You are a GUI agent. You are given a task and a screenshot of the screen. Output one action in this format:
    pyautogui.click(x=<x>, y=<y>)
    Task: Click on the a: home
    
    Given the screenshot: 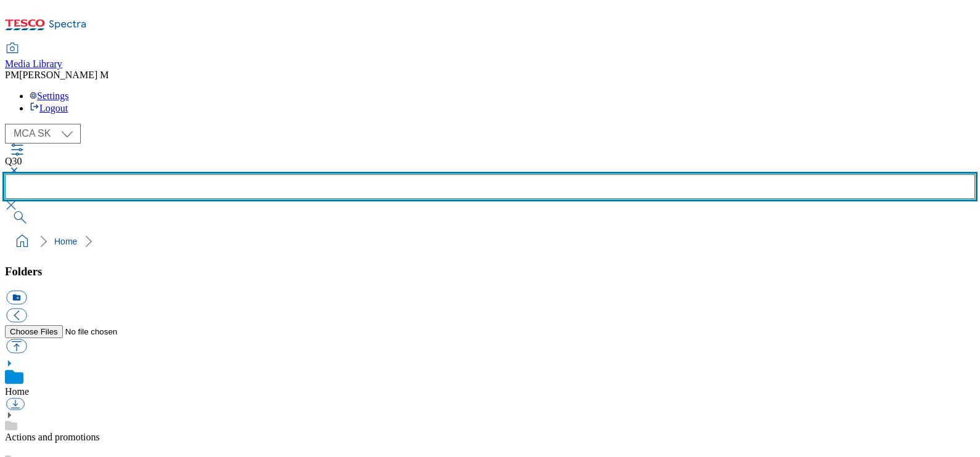 What is the action you would take?
    pyautogui.click(x=22, y=241)
    